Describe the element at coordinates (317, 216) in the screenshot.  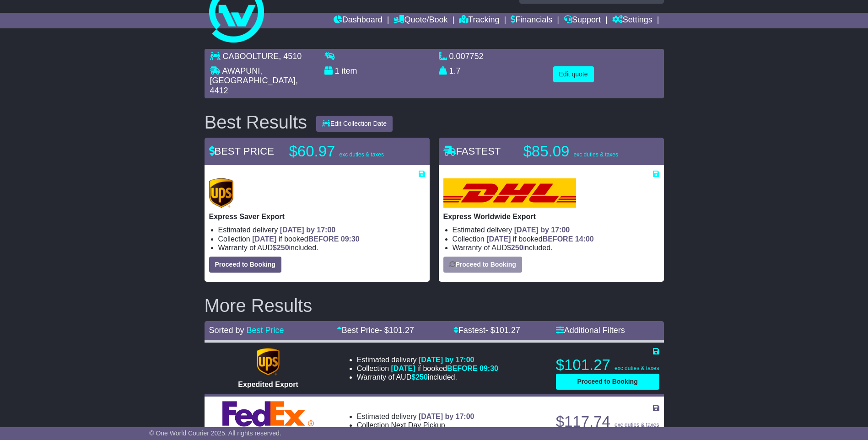
I see `p: Express Saver Export` at that location.